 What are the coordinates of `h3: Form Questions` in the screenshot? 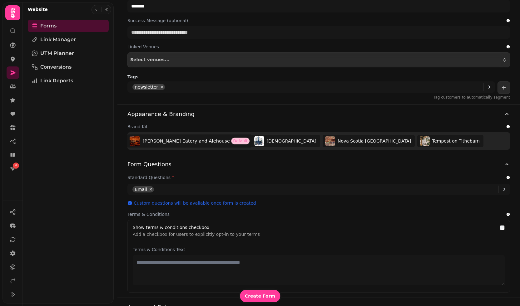 It's located at (149, 165).